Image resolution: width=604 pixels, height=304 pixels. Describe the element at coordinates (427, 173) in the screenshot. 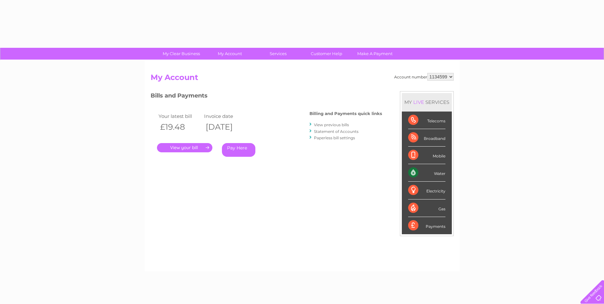

I see `div: Water` at that location.